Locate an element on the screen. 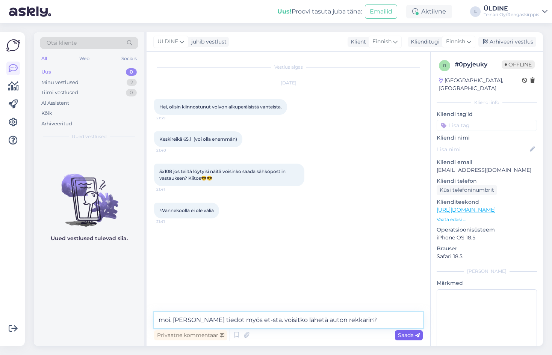 The image size is (552, 355). p: Uued vestlused tulevad siia. is located at coordinates (89, 239).